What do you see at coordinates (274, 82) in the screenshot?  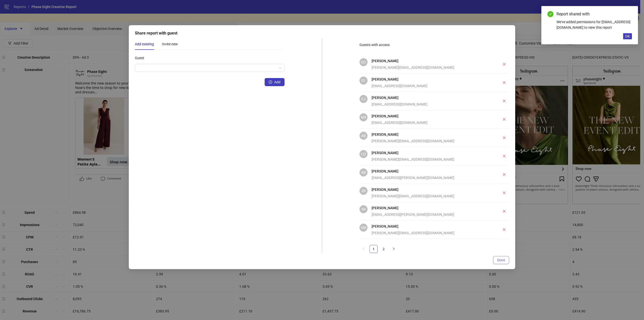 I see `button: Add` at bounding box center [274, 82].